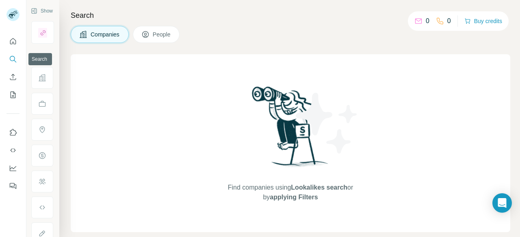 The height and width of the screenshot is (237, 520). Describe the element at coordinates (483, 21) in the screenshot. I see `button: Buy credits` at that location.